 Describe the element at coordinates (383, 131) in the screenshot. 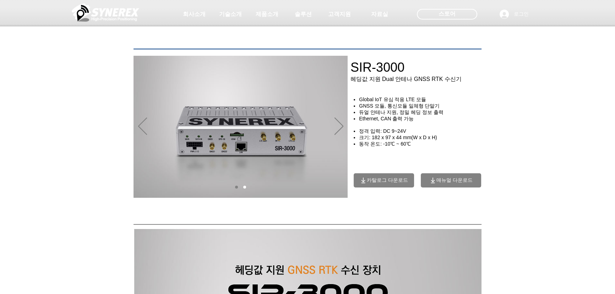

I see `span: 정격 입력: DC 9~24V` at that location.